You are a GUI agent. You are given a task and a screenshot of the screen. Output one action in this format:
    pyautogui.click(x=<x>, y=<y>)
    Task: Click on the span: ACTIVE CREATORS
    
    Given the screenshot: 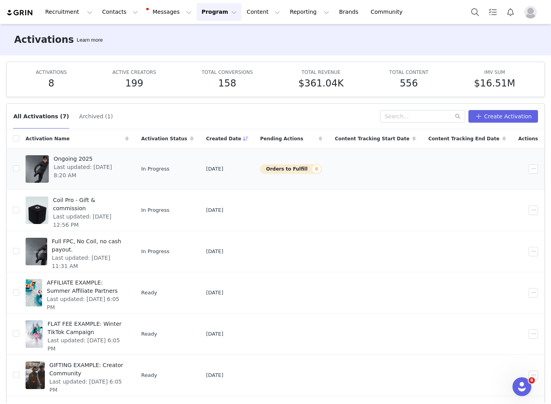 What is the action you would take?
    pyautogui.click(x=134, y=72)
    